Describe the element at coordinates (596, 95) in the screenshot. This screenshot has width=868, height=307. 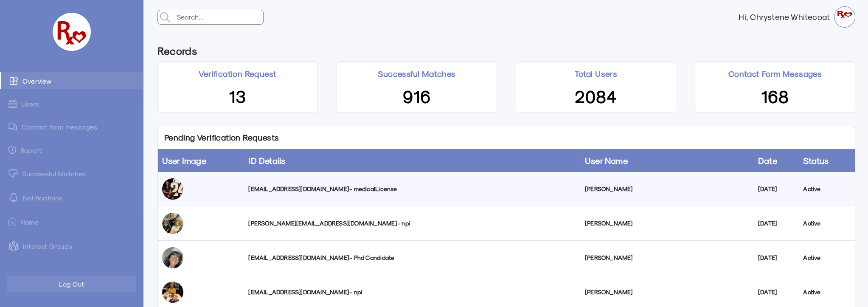
I see `span: 2084` at that location.